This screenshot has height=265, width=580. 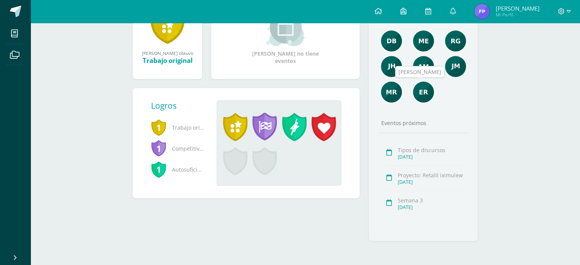 What do you see at coordinates (432, 175) in the screenshot?
I see `div: Proyecto: Retalil iximulew` at bounding box center [432, 175].